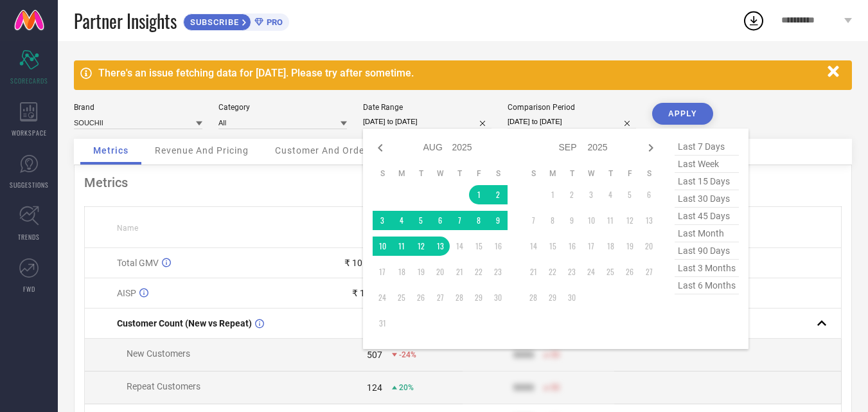 This screenshot has height=412, width=868. I want to click on td: Tue Sep 02 2025, so click(572, 195).